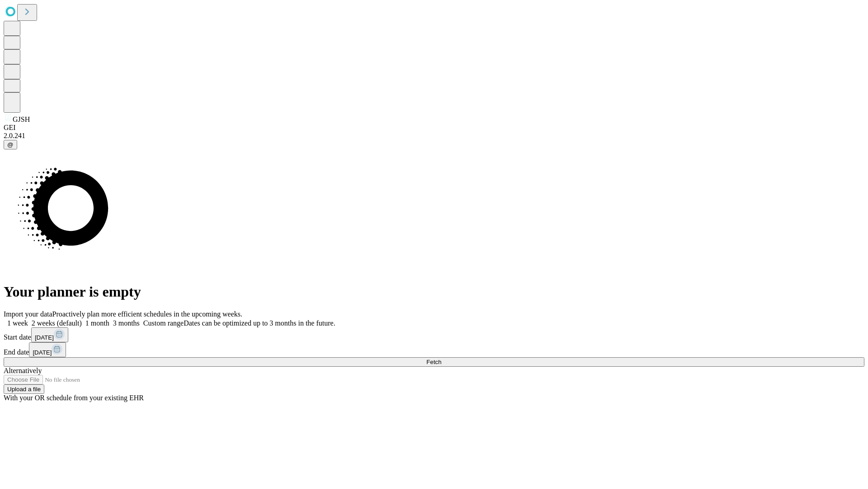 The height and width of the screenshot is (489, 868). What do you see at coordinates (434, 128) in the screenshot?
I see `div: GEI` at bounding box center [434, 128].